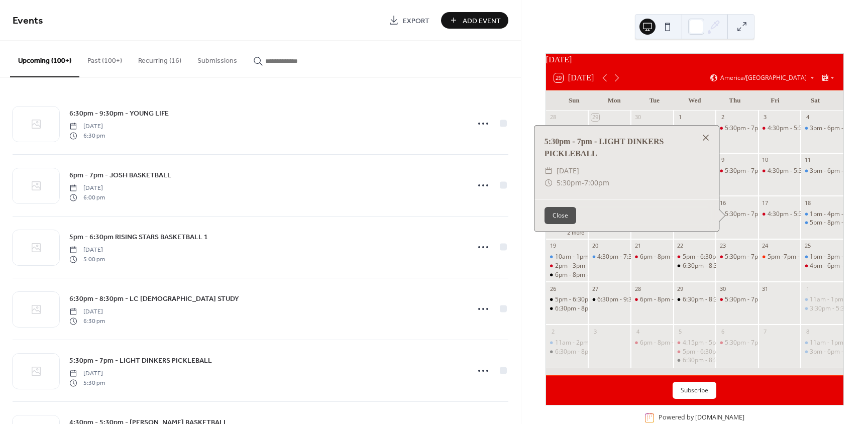 The image size is (868, 424). I want to click on div: 27, so click(595, 288).